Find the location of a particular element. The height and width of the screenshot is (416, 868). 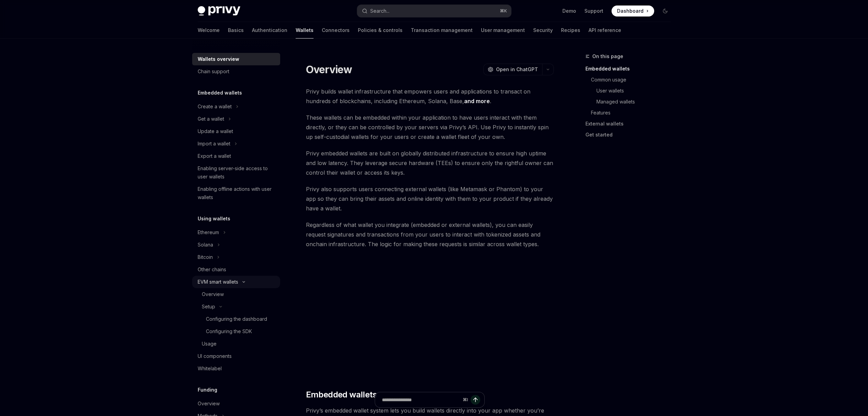

h5: Embedded wallets is located at coordinates (220, 92).